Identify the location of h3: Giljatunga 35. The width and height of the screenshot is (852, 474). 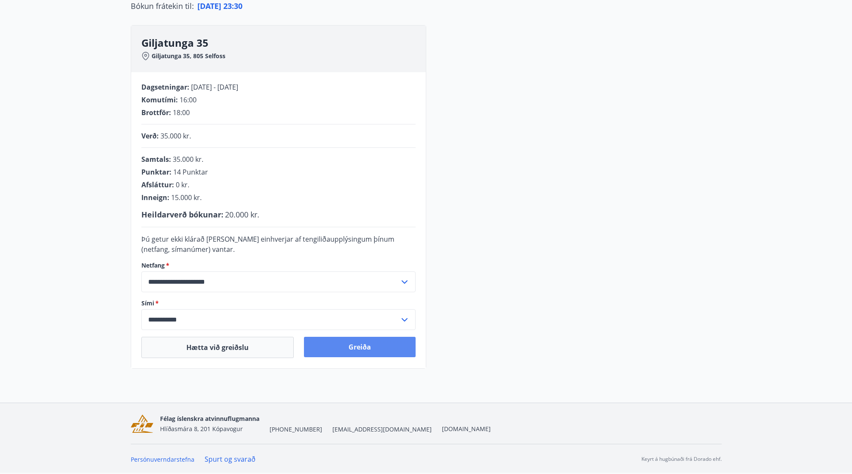
(284, 43).